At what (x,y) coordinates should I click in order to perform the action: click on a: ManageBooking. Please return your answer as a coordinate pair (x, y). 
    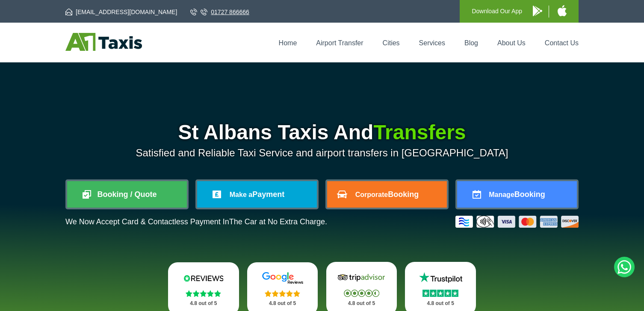
    Looking at the image, I should click on (516, 195).